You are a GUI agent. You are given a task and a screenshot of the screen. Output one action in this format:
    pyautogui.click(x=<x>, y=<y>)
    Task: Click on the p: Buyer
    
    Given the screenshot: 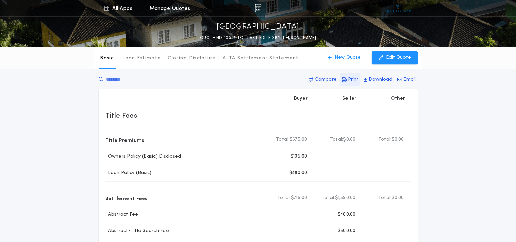 What is the action you would take?
    pyautogui.click(x=301, y=99)
    